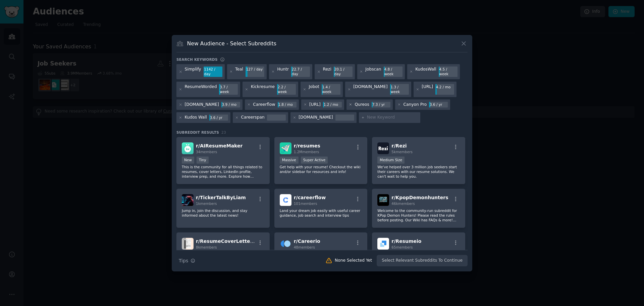 This screenshot has height=306, width=644. I want to click on p: Jump in, join the discussion, and stay informed about the latest news!, so click(223, 213).